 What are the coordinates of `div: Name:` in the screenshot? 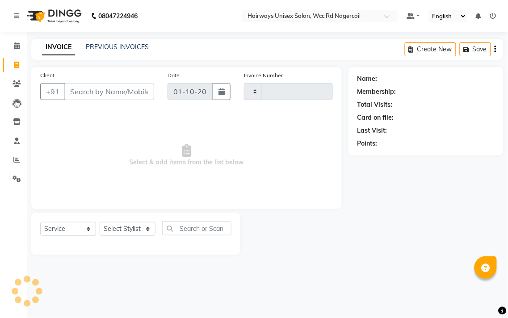 It's located at (367, 79).